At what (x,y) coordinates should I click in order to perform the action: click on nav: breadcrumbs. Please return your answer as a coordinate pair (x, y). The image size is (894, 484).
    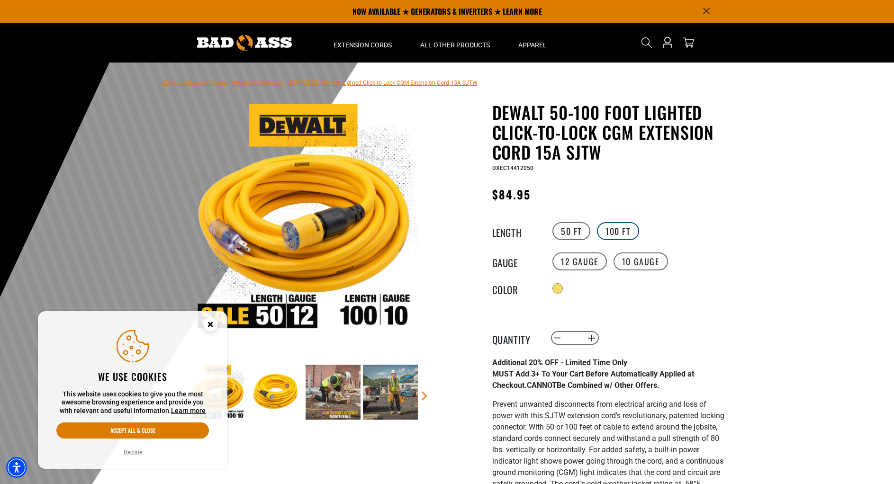
    Looking at the image, I should click on (320, 82).